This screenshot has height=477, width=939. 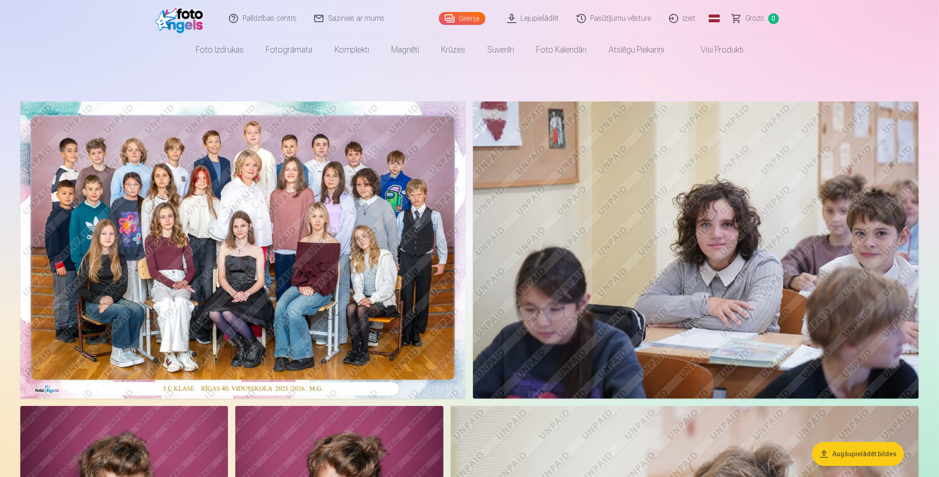 I want to click on img: /fa1, so click(x=181, y=18).